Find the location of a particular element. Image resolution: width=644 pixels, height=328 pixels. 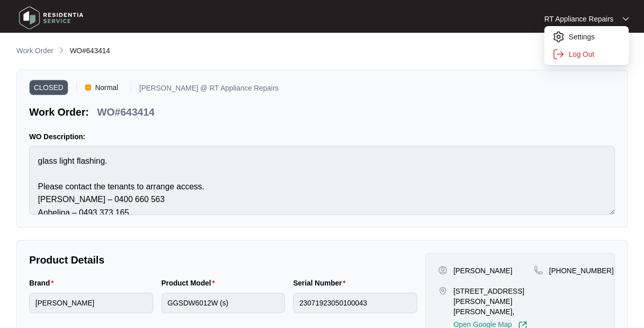

img: user-pin is located at coordinates (443, 271).